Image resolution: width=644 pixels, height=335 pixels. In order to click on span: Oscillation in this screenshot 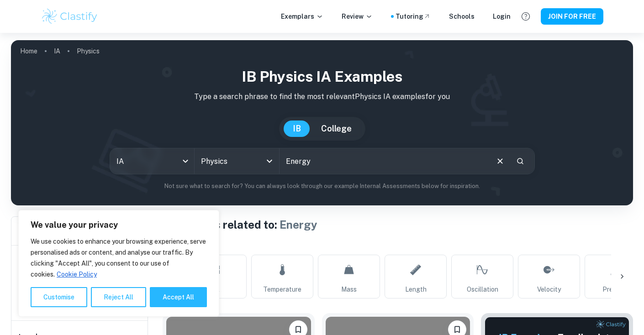, I will do `click(482, 289)`.